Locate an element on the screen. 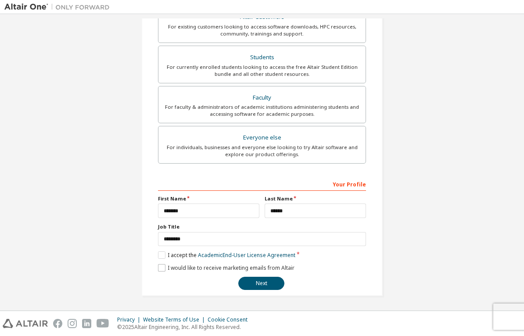 Image resolution: width=524 pixels, height=336 pixels. div: Students is located at coordinates (262, 58).